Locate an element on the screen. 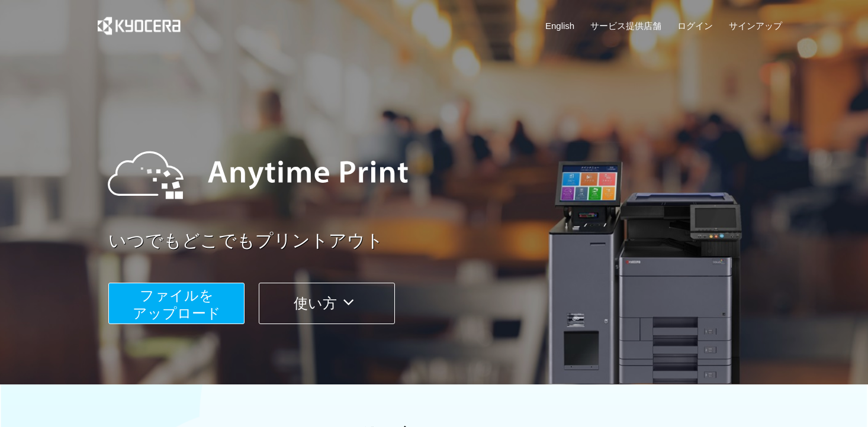 Image resolution: width=868 pixels, height=427 pixels. button: ファイルを​​アップロード is located at coordinates (176, 303).